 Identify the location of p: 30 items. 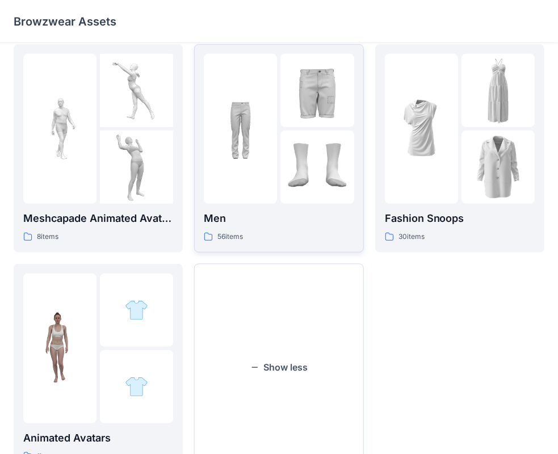
(412, 237).